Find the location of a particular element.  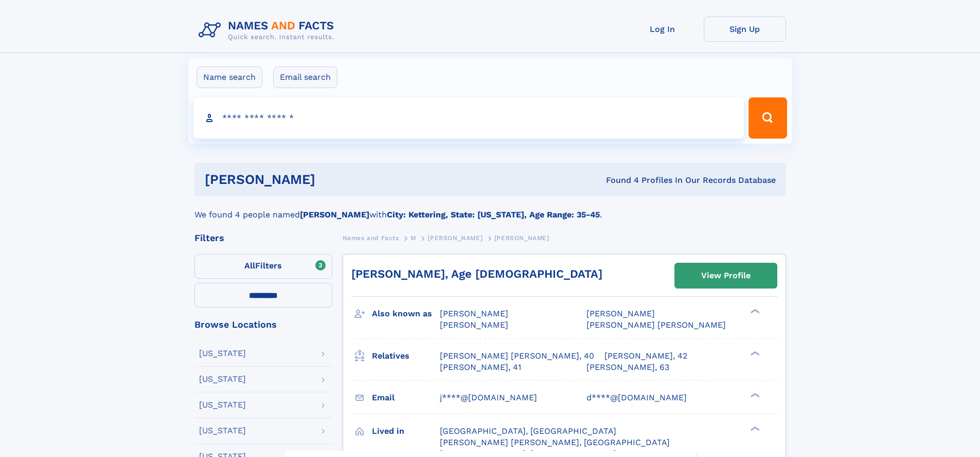

input: search input is located at coordinates (469, 118).